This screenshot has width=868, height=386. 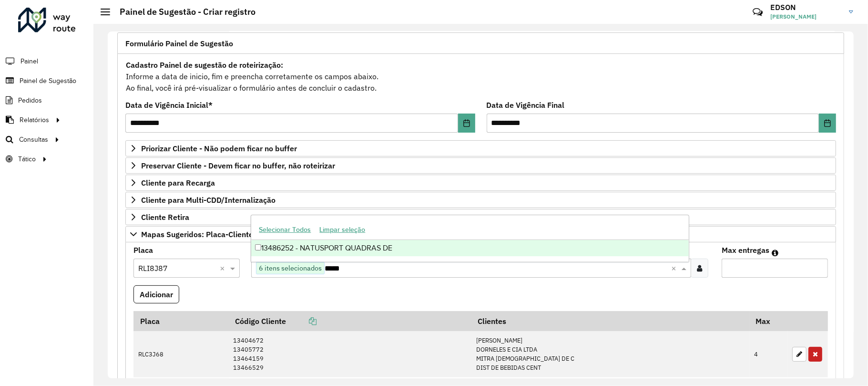 What do you see at coordinates (26, 159) in the screenshot?
I see `span: Tático` at bounding box center [26, 159].